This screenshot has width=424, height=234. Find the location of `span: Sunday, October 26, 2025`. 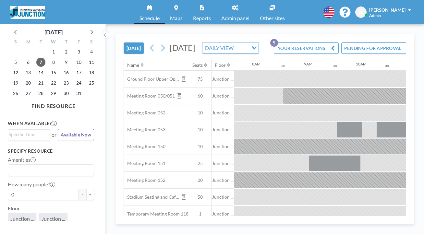

span: Sunday, October 26, 2025 is located at coordinates (16, 93).